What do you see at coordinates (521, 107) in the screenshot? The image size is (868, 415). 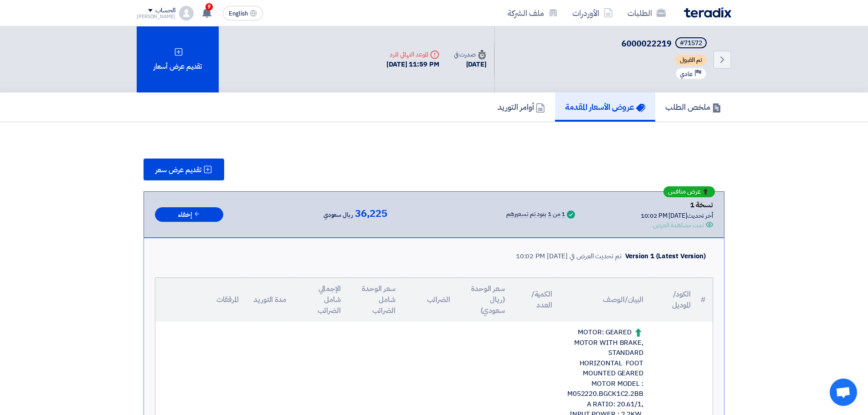 I see `h5: أوامر التوريد` at bounding box center [521, 107].